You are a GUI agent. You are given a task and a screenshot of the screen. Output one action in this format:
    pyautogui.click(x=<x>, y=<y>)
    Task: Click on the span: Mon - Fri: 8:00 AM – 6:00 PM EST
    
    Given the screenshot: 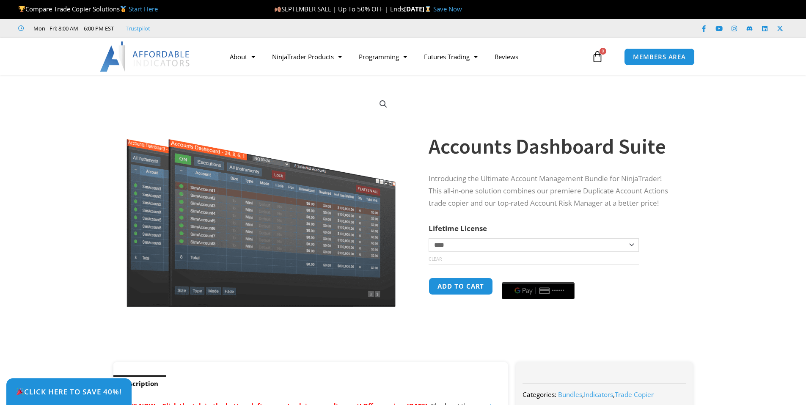 What is the action you would take?
    pyautogui.click(x=72, y=28)
    